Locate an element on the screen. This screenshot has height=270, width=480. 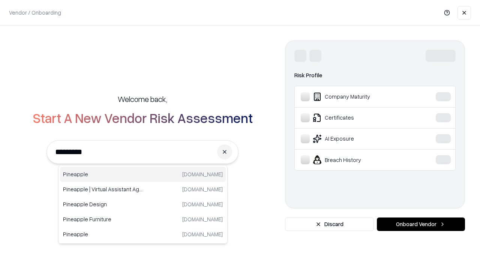
div: Suggestions is located at coordinates (143, 204).